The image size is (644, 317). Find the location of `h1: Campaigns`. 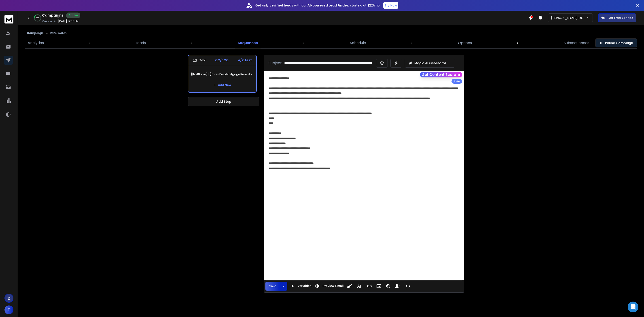

h1: Campaigns is located at coordinates (53, 15).